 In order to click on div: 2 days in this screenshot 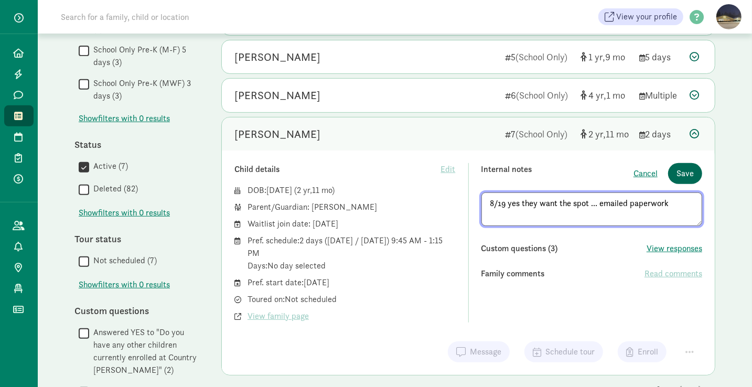, I will do `click(660, 134)`.